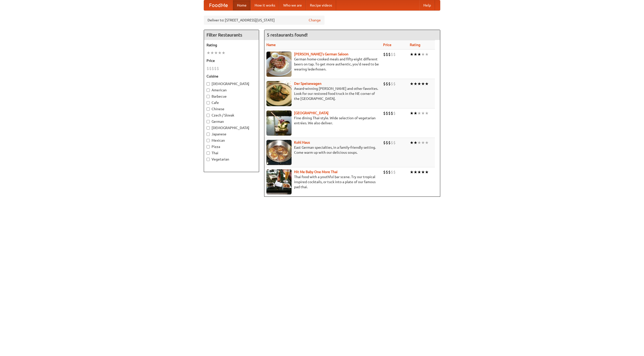  What do you see at coordinates (323, 64) in the screenshot?
I see `p: German home-cooked meals and fifty-eight different beers on tap. To get more authentic, you'd nee...` at bounding box center [323, 64].